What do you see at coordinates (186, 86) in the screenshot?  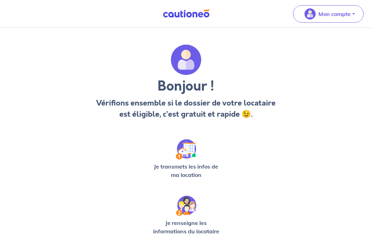 I see `h3: Bonjour !` at bounding box center [186, 86].